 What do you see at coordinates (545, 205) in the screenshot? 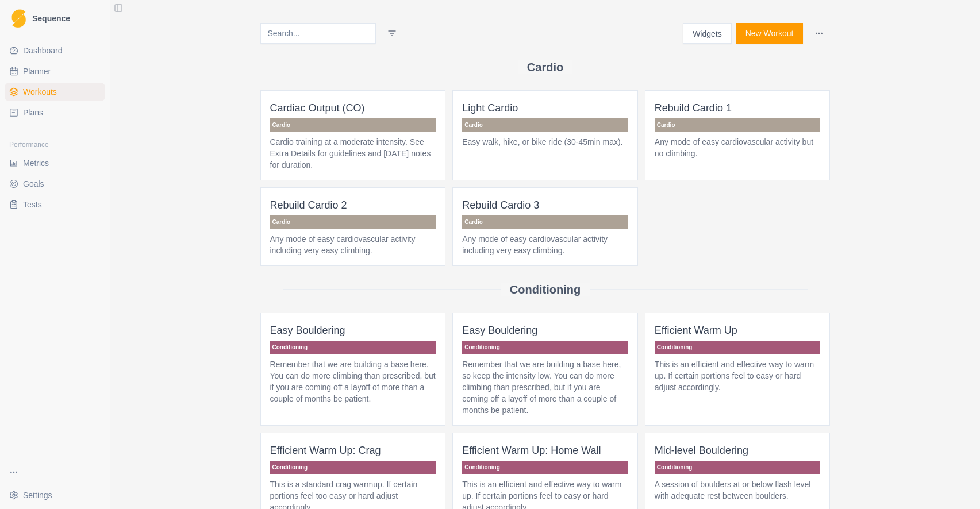
I see `p: Rebuild Cardio 3` at bounding box center [545, 205].